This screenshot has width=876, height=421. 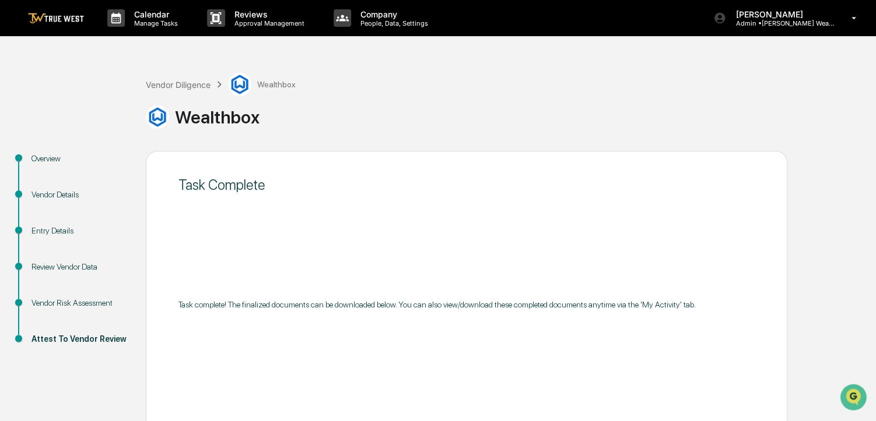 I want to click on div: Vendor Diligence, so click(x=178, y=85).